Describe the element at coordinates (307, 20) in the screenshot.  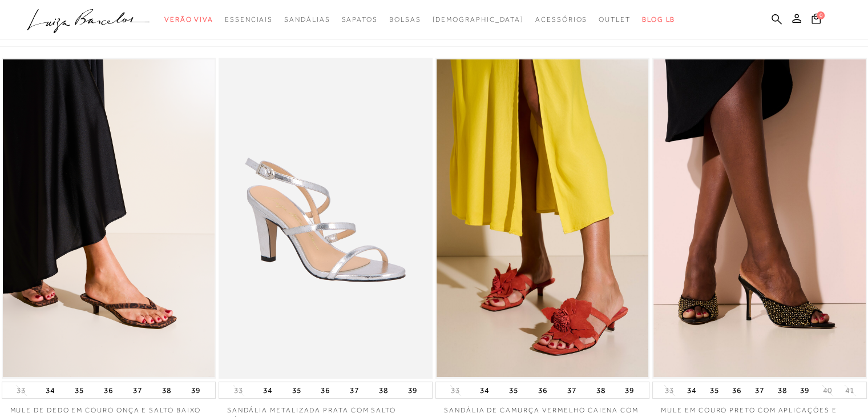
I see `span: Sandálias` at that location.